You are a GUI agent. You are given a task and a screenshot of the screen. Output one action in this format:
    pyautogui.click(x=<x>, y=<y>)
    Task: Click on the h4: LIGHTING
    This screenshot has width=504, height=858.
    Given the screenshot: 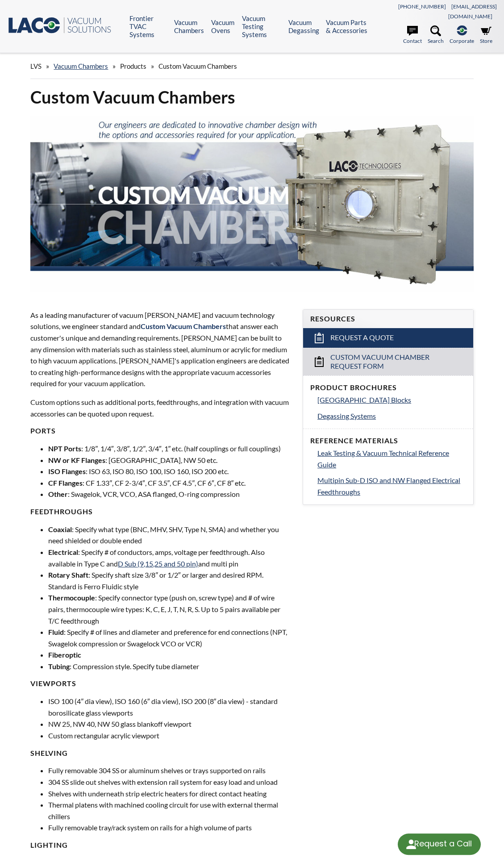 What is the action you would take?
    pyautogui.click(x=161, y=845)
    